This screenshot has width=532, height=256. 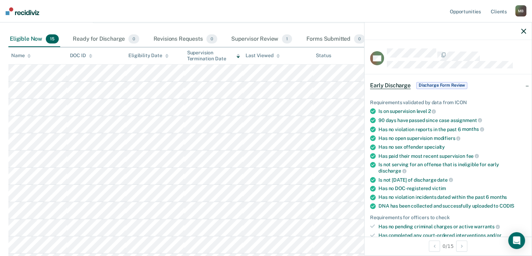 I want to click on div: Revisions Requests, so click(x=185, y=39).